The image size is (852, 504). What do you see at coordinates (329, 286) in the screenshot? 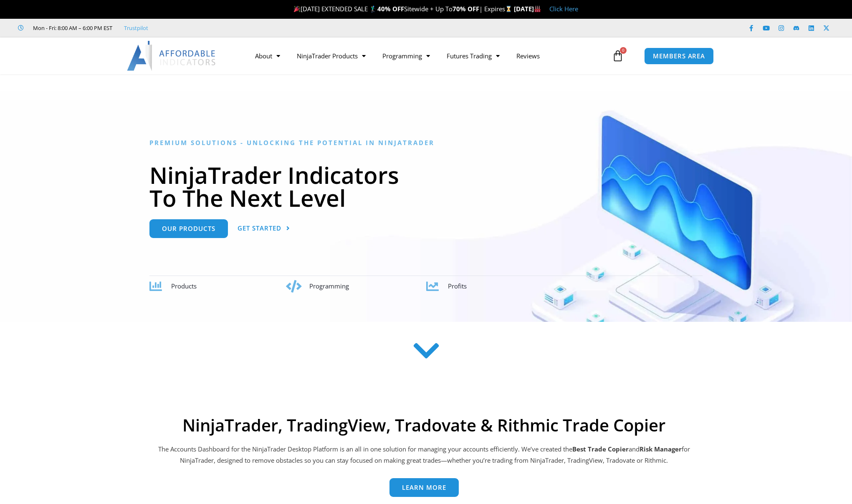
I see `span: Programming` at bounding box center [329, 286].